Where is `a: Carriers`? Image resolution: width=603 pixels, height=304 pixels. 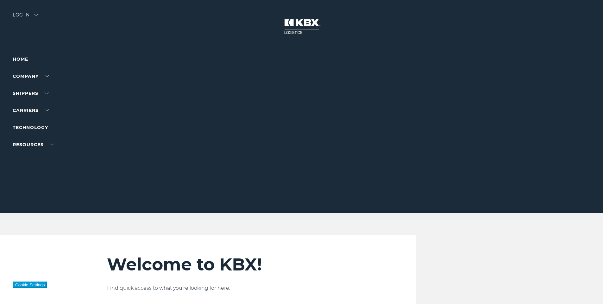
a: Carriers is located at coordinates (31, 111).